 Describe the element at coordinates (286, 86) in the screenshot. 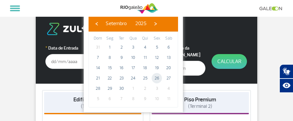

I see `button: Abrir recursos assistivos.` at that location.